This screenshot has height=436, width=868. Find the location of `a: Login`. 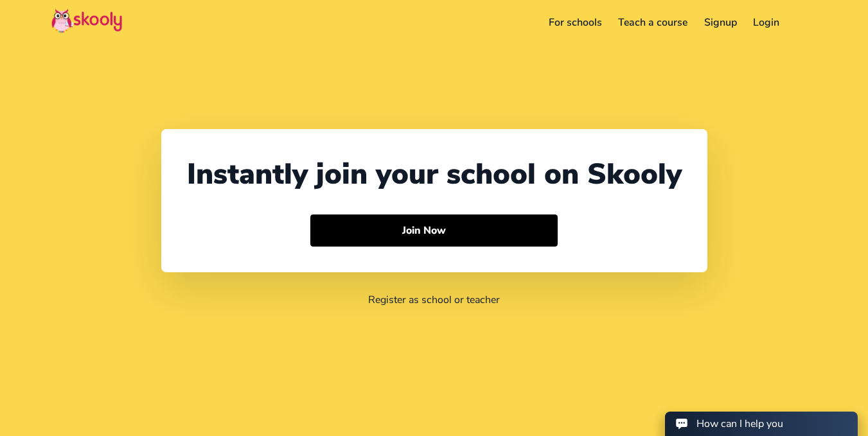

a: Login is located at coordinates (767, 22).